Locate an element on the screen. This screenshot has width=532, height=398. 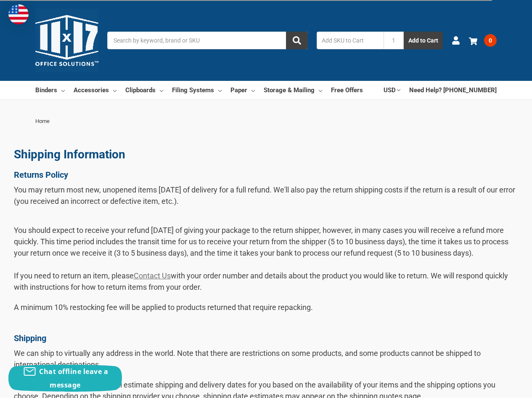
a: USD is located at coordinates (392, 90).